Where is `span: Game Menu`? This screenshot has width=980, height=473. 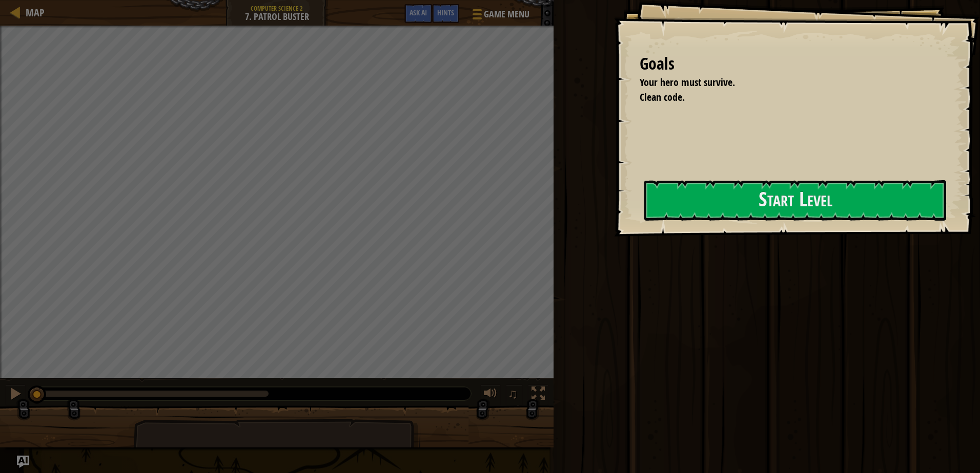 span: Game Menu is located at coordinates (506, 15).